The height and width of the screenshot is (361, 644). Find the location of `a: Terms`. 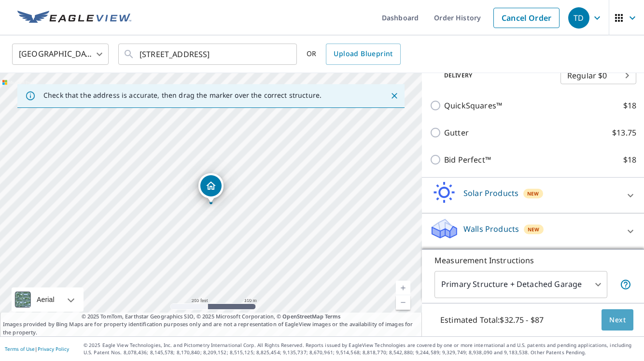

a: Terms is located at coordinates (332, 316).